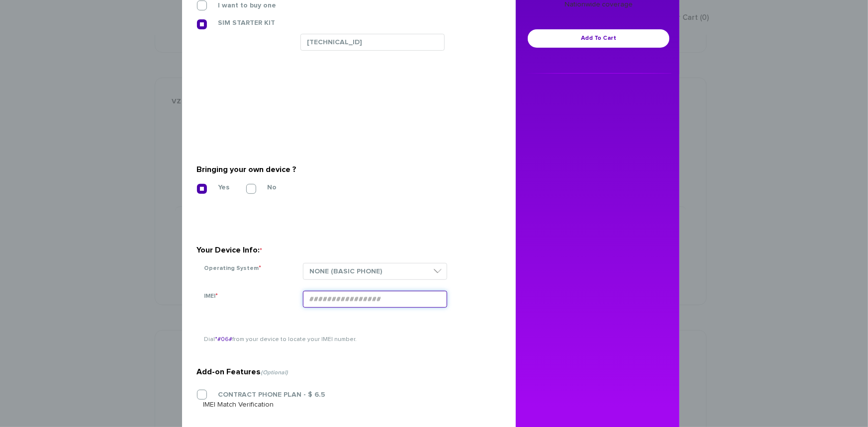 The width and height of the screenshot is (868, 427). What do you see at coordinates (373, 42) in the screenshot?
I see `input: Enter sim number` at bounding box center [373, 42].